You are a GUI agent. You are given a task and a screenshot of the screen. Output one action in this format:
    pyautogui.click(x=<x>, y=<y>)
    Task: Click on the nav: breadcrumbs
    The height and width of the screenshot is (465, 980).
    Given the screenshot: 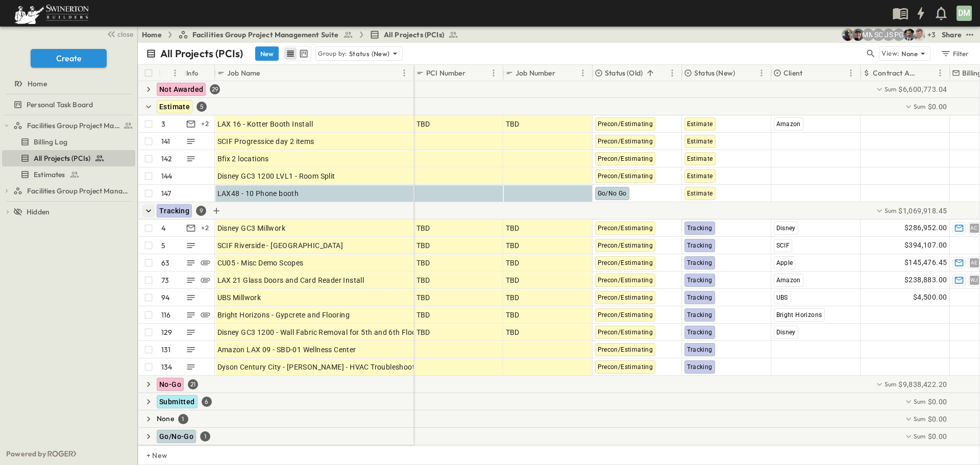 What is the action you would take?
    pyautogui.click(x=303, y=35)
    